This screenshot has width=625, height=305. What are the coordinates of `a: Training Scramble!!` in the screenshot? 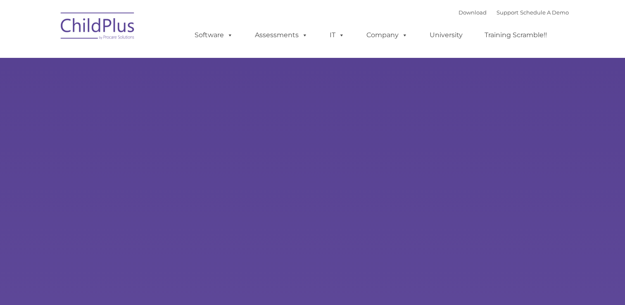 It's located at (515, 35).